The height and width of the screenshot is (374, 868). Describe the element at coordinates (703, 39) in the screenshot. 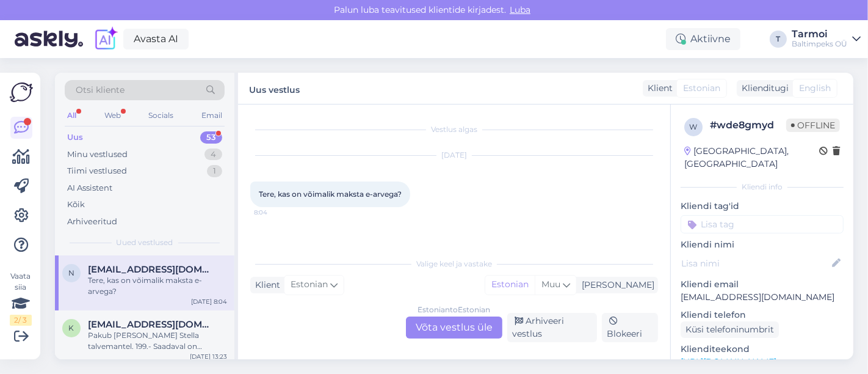

I see `div: Aktiivne` at that location.